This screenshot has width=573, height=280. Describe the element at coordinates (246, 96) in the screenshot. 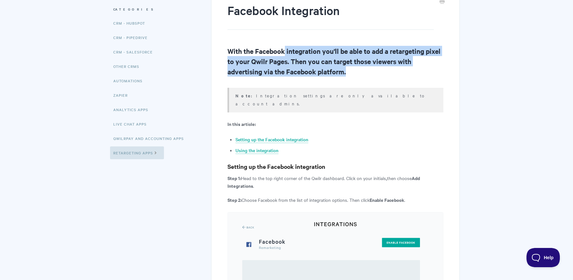

I see `strong: Note:` at that location.